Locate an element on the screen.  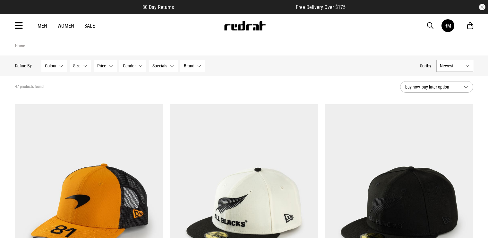
span: Size is located at coordinates (77, 66).